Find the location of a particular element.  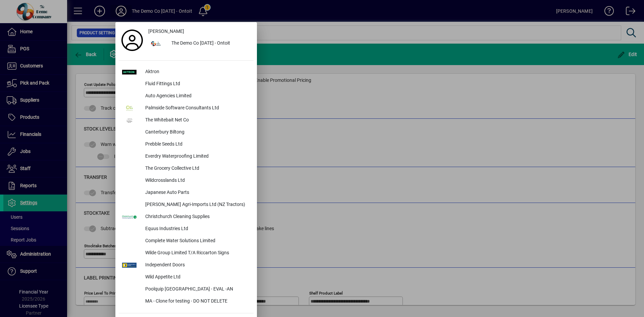

div: Palmside Software Consultants Ltd is located at coordinates (197, 108).